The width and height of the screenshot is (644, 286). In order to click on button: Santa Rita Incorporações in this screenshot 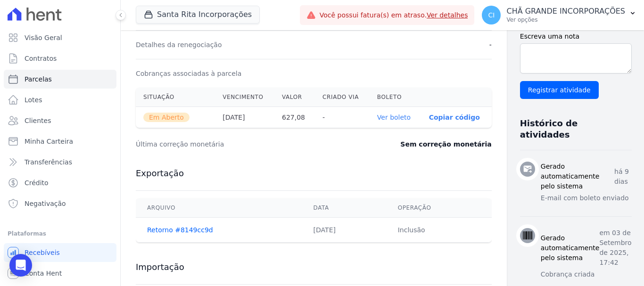, I will do `click(197, 15)`.